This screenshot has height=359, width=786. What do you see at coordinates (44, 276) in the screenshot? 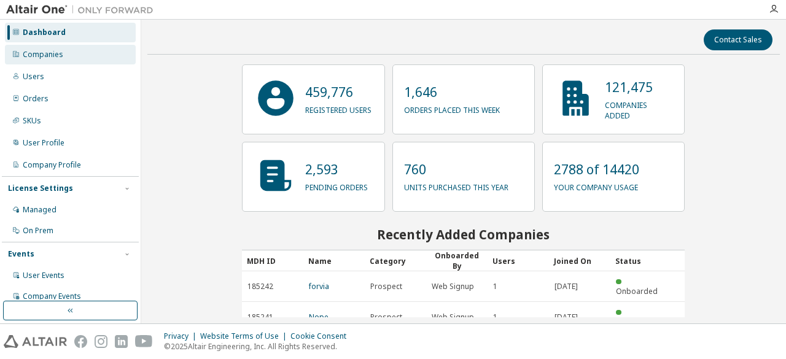
I see `div: User Events` at bounding box center [44, 276].